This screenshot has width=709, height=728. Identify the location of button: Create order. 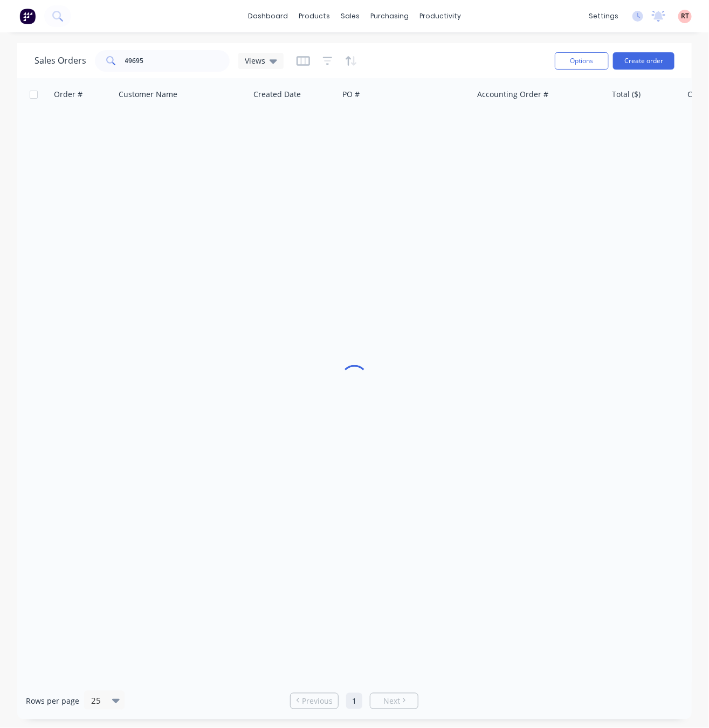
(644, 60).